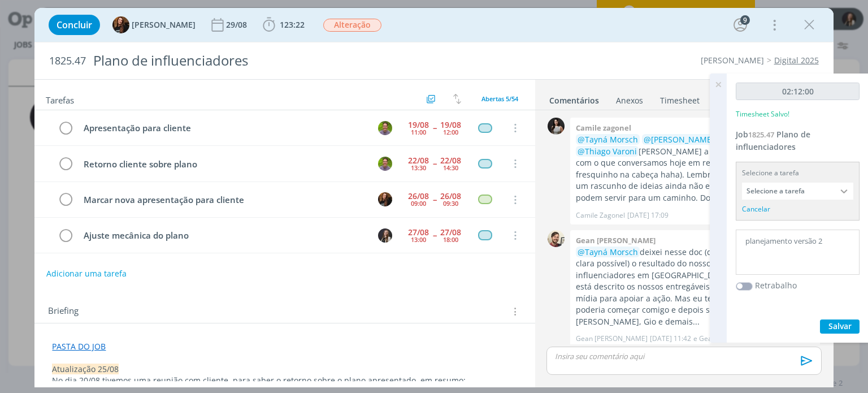  Describe the element at coordinates (85, 368) in the screenshot. I see `span: Atualização 25/08` at that location.